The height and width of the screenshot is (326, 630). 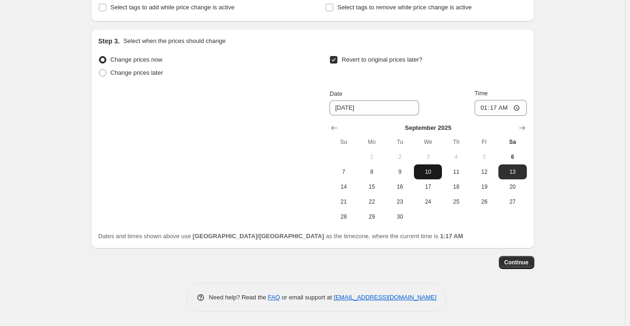 I want to click on button: Saturday September 13 2025, so click(x=512, y=172).